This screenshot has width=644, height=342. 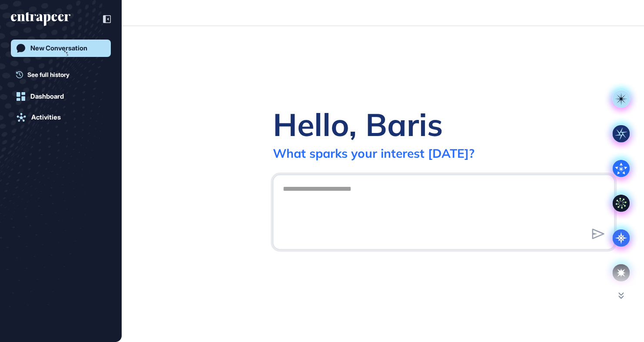 I want to click on div: Hello, Baris, so click(x=358, y=125).